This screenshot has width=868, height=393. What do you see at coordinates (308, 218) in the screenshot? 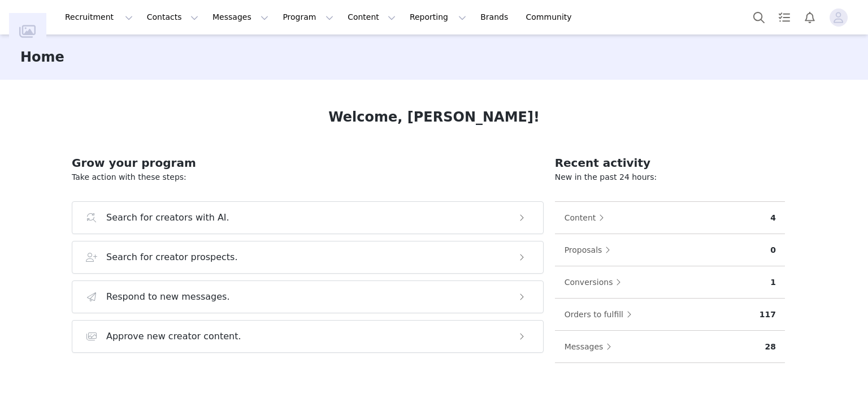
I see `button: Search for creators with AI.` at bounding box center [308, 218].